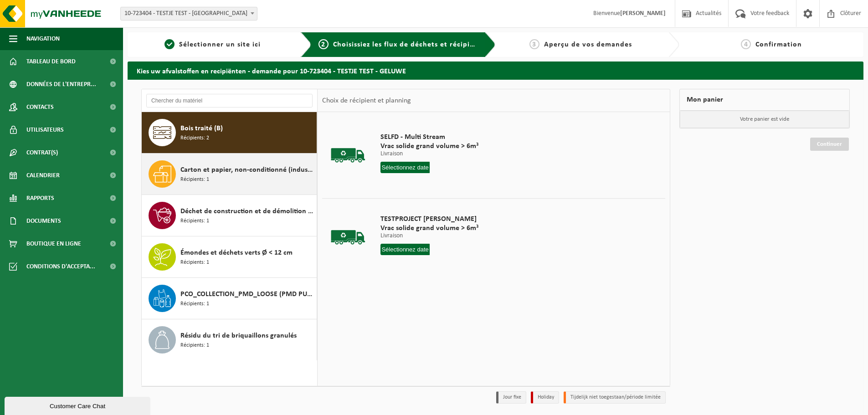  I want to click on button: Déchet de construction et de démolition mélangé (inerte et non inerte) Récipients: 1, so click(229, 216).